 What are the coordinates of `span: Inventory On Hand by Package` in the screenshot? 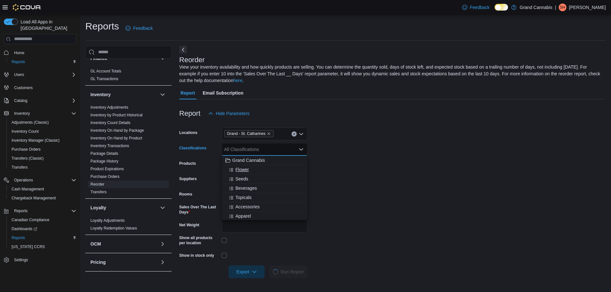 It's located at (117, 131).